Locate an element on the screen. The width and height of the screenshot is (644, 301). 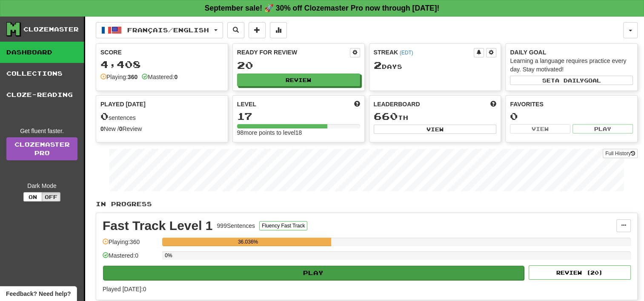
button: On is located at coordinates (33, 197).